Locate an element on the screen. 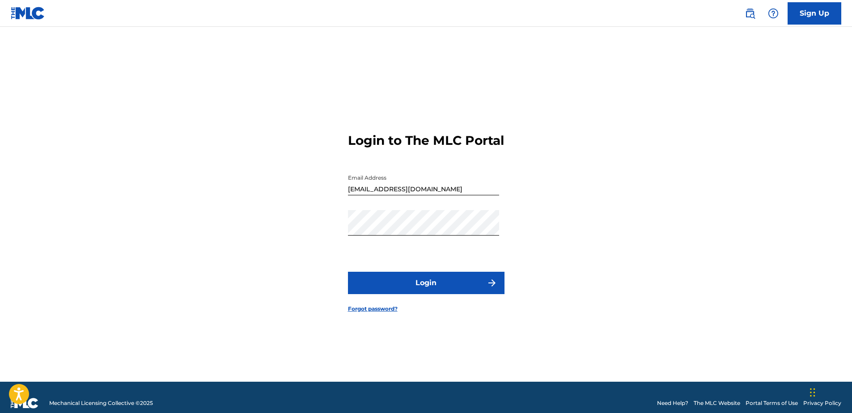 The image size is (852, 413). a: Privacy Policy is located at coordinates (822, 404).